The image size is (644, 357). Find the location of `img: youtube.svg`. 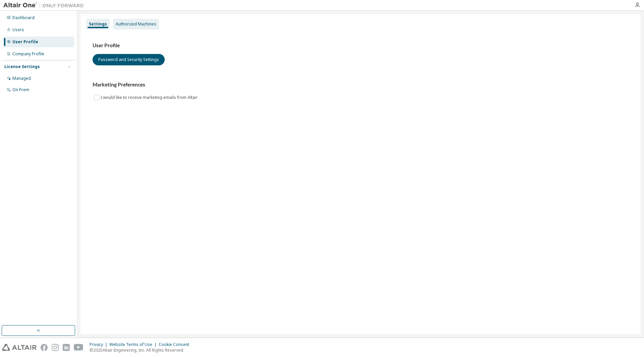

img: youtube.svg is located at coordinates (79, 347).